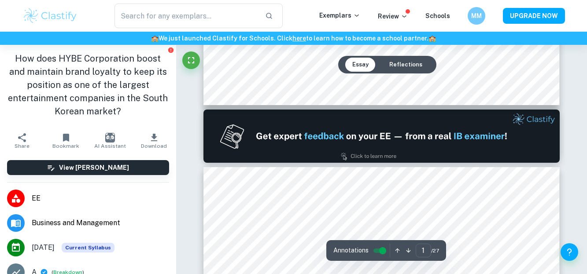  Describe the element at coordinates (110, 138) in the screenshot. I see `img: AI Assistant` at that location.